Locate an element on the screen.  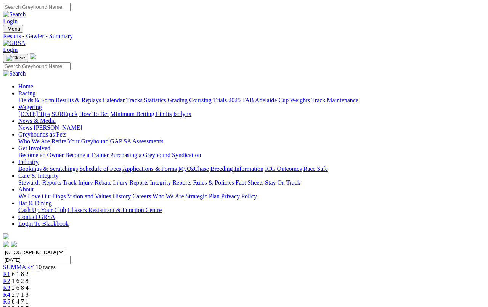
a: Login To Blackbook is located at coordinates (43, 223).